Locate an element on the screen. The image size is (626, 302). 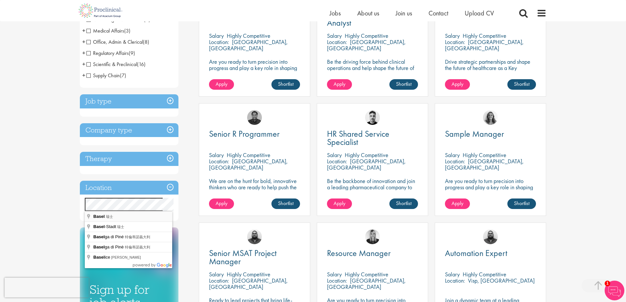
p: Drive strategic partnerships and shape the future of healthcare as a Key Account Manager in the p... is located at coordinates (490, 71).